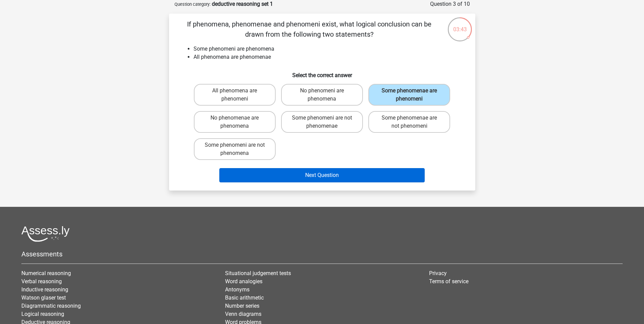  Describe the element at coordinates (45, 233) in the screenshot. I see `img: Assessly logo` at that location.